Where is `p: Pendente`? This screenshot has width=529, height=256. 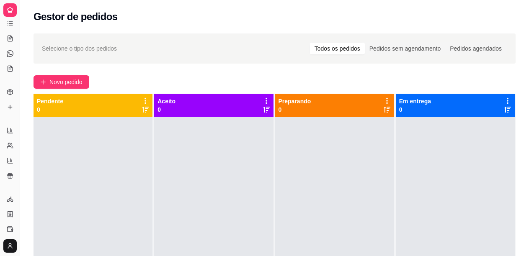
p: Pendente is located at coordinates (50, 101).